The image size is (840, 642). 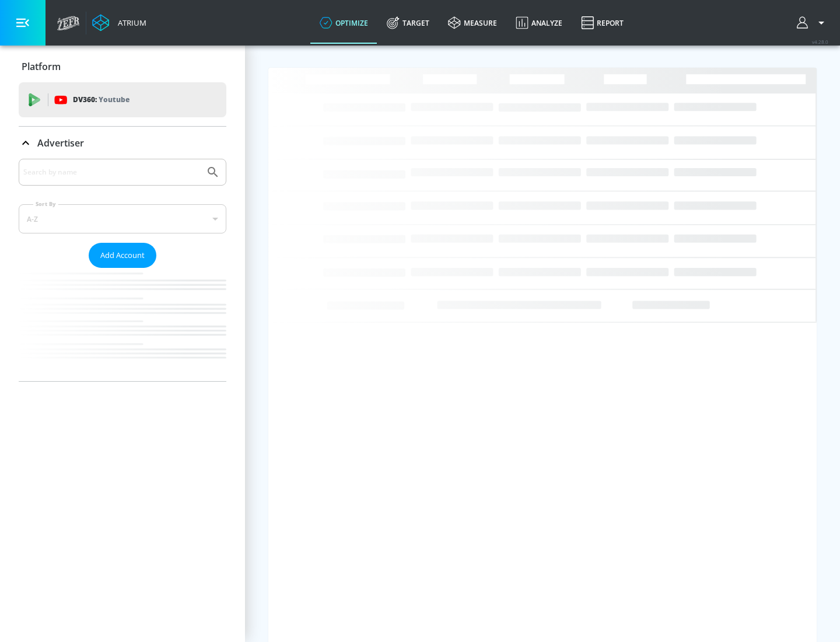 What do you see at coordinates (123, 255) in the screenshot?
I see `span: Add Account` at bounding box center [123, 255].